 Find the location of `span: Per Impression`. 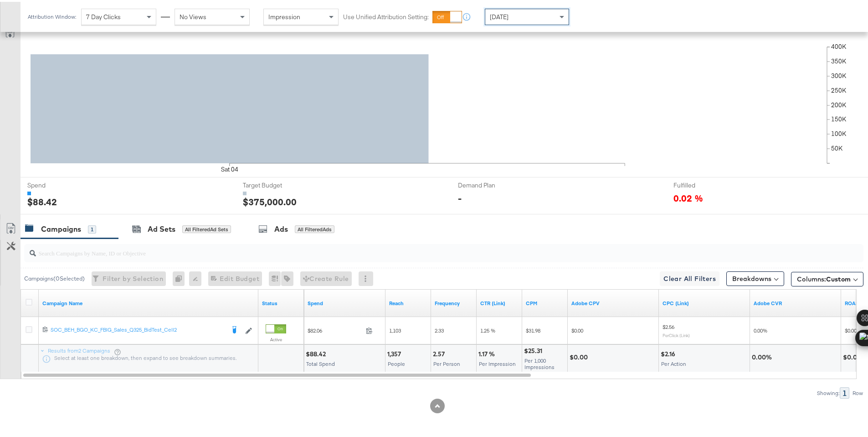

span: Per Impression is located at coordinates (497, 362).